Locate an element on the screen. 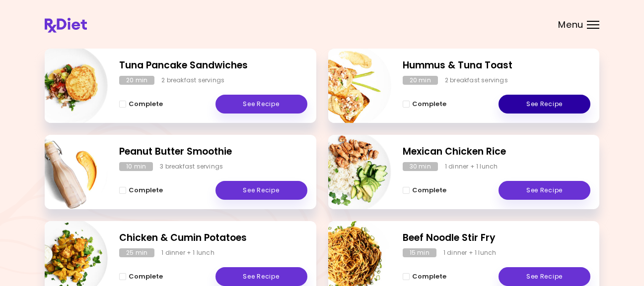 The image size is (644, 286). a: See Recipe - Beef Noodle Stir Fry is located at coordinates (544, 277).